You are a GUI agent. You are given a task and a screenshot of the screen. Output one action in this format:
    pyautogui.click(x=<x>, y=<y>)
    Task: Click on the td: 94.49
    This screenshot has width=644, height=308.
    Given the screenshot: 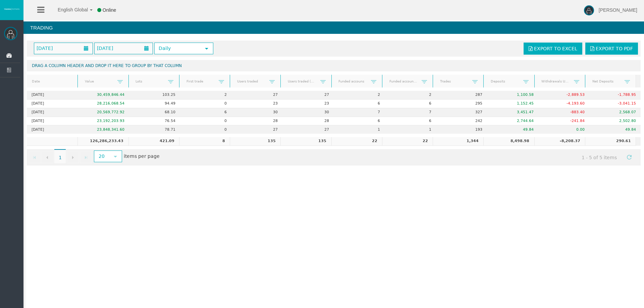 What is the action you would take?
    pyautogui.click(x=154, y=104)
    